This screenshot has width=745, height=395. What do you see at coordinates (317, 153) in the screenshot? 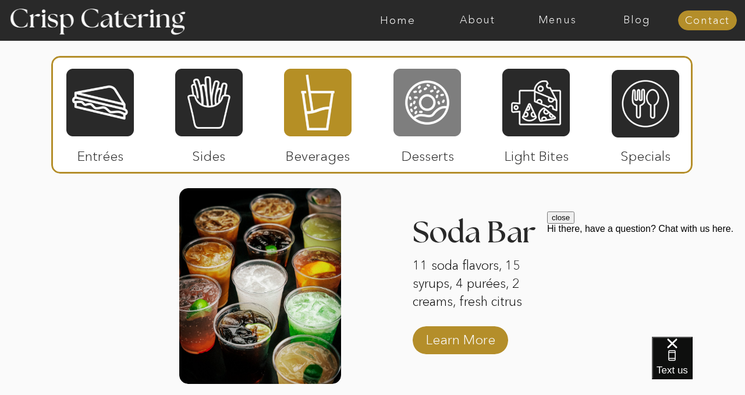
I see `p: Beverages` at bounding box center [317, 153].